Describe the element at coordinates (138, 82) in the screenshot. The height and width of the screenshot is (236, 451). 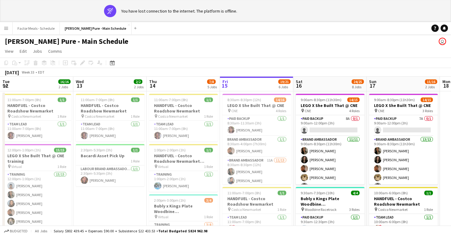
I see `span: 2/2` at that location.